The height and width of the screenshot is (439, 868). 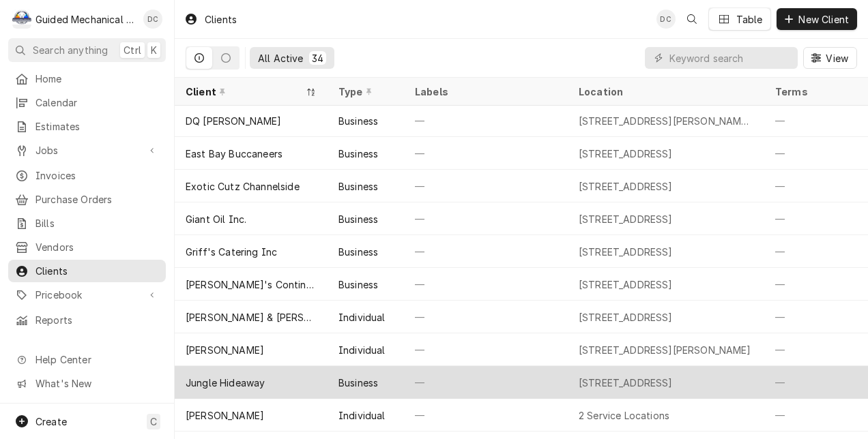 What do you see at coordinates (225, 382) in the screenshot?
I see `div: Jungle Hideaway` at bounding box center [225, 382].